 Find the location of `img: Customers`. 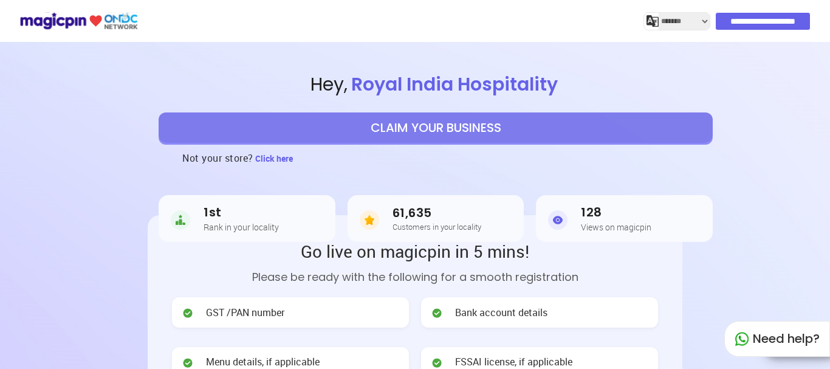

img: Customers is located at coordinates (369, 220).